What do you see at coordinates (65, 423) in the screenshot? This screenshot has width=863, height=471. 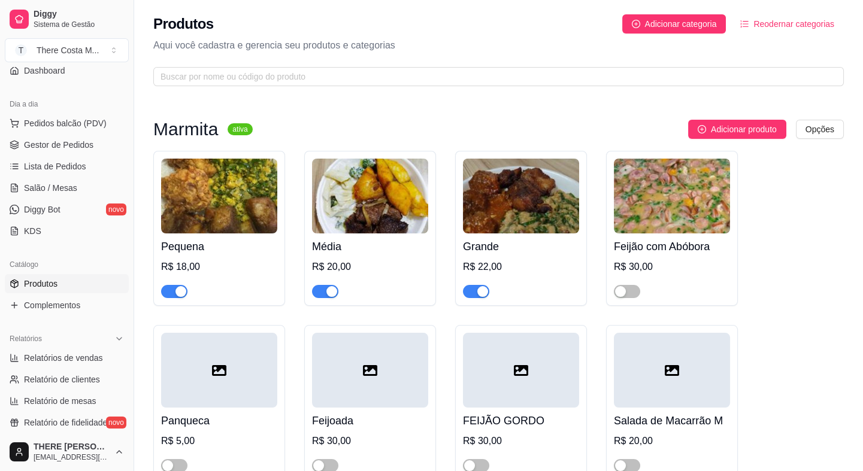 I see `span: Relatório de fidelidade` at bounding box center [65, 423].